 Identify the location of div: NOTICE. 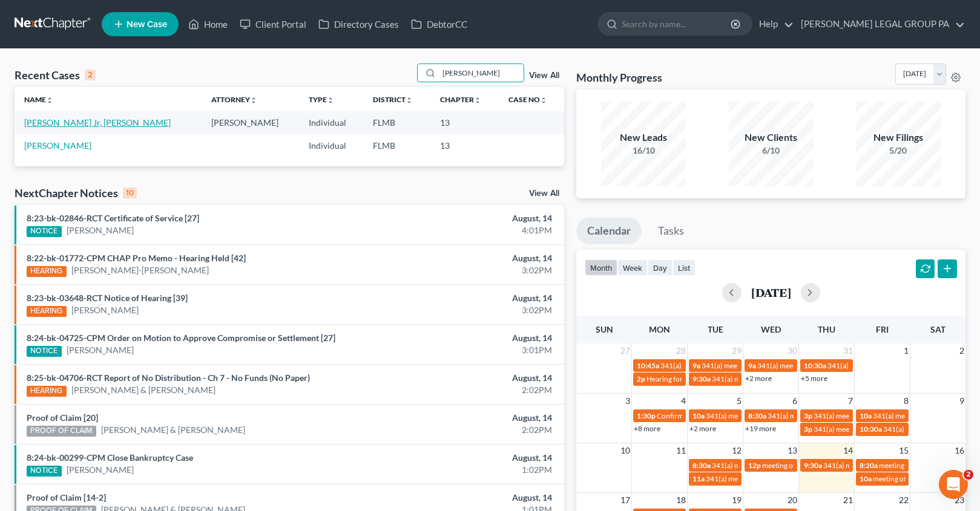
(44, 351).